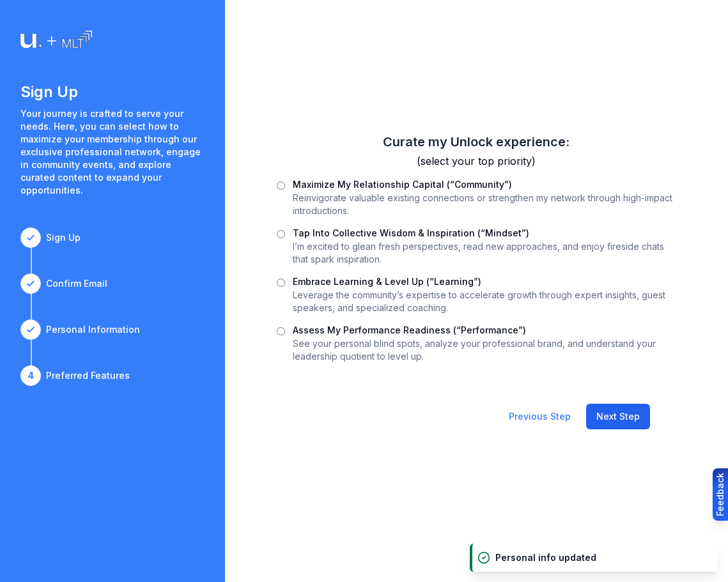 This screenshot has width=728, height=582. What do you see at coordinates (720, 494) in the screenshot?
I see `div: Feedback` at bounding box center [720, 494].